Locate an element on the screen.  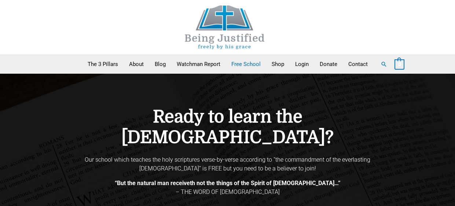
a: Contact is located at coordinates (358, 64).